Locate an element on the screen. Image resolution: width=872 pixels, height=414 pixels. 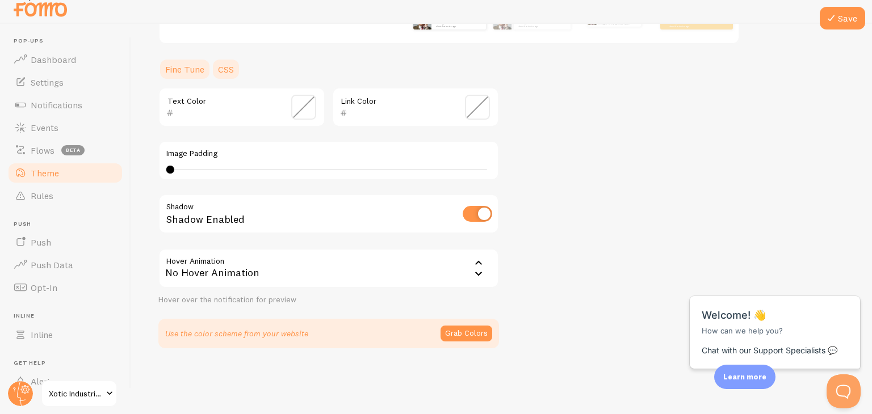
a: Dashboard is located at coordinates (65, 60).